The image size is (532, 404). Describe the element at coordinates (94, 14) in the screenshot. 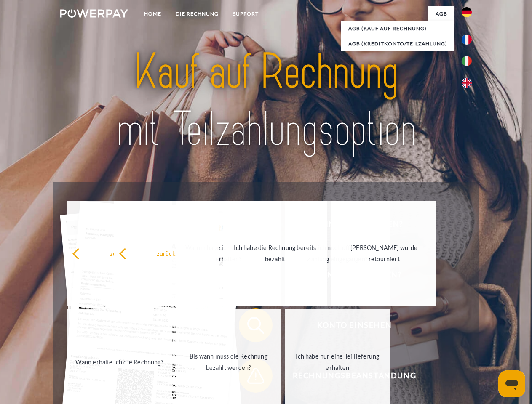

I see `img: logo-powerpay-white.svg` at that location.